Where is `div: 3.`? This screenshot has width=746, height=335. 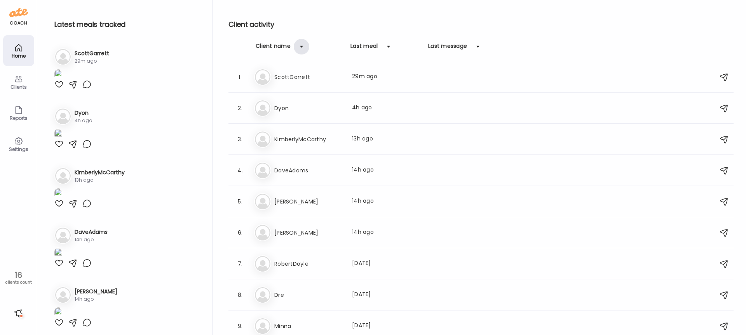
div: 3. is located at coordinates (240, 139).